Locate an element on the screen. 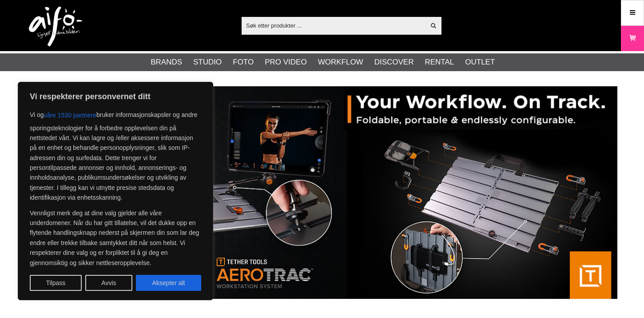 Image resolution: width=644 pixels, height=318 pixels. button: våre 1530 partnere is located at coordinates (70, 115).